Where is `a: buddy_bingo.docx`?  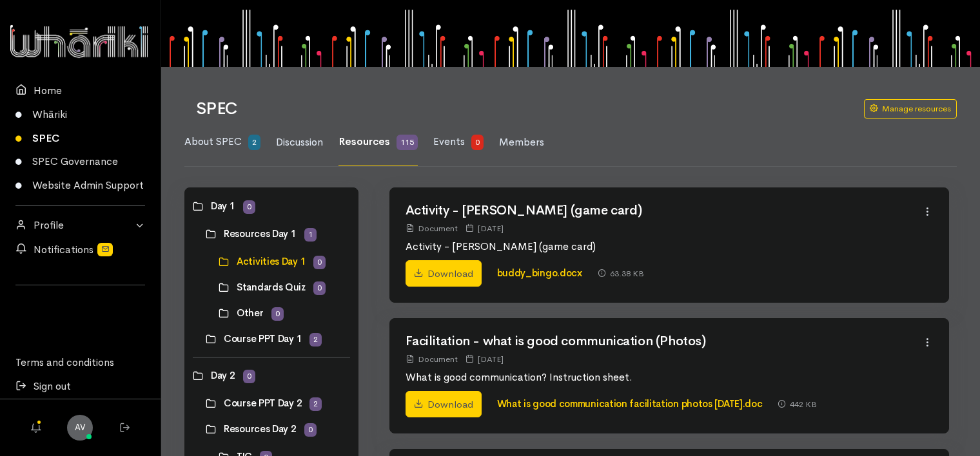
a: buddy_bingo.docx is located at coordinates (539, 273).